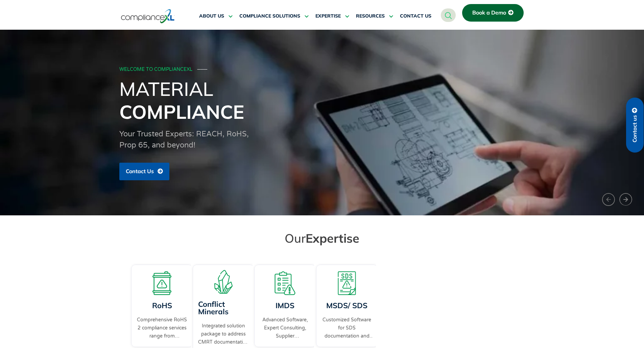 Image resolution: width=644 pixels, height=348 pixels. What do you see at coordinates (370, 16) in the screenshot?
I see `span: RESOURCES` at bounding box center [370, 16].